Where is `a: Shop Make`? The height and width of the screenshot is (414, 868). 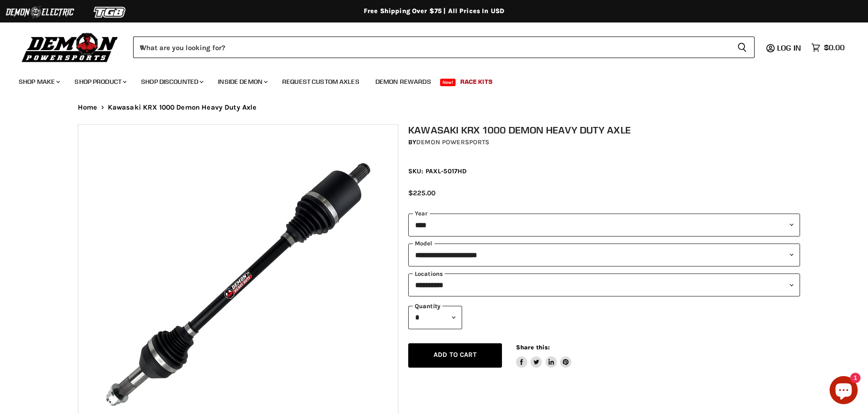
a: Shop Make is located at coordinates (39, 82).